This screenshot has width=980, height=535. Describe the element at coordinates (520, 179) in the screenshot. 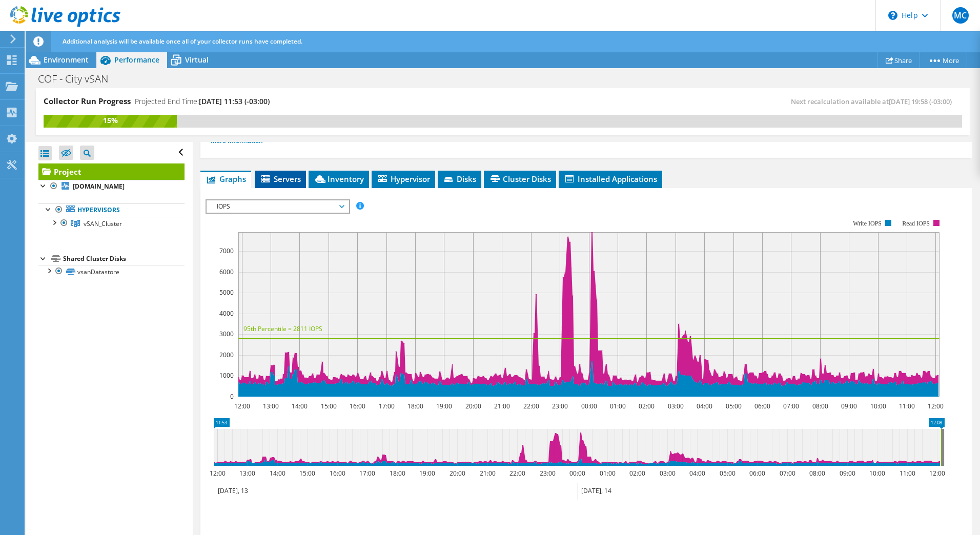

I see `span: Cluster Disks` at that location.